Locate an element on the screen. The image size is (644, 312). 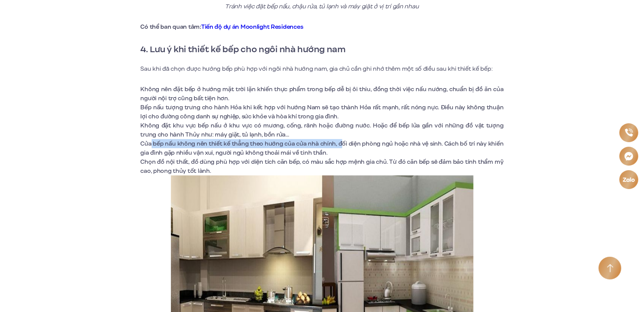
a: Tiến độ dự án Moonlight Residences is located at coordinates (252, 27).